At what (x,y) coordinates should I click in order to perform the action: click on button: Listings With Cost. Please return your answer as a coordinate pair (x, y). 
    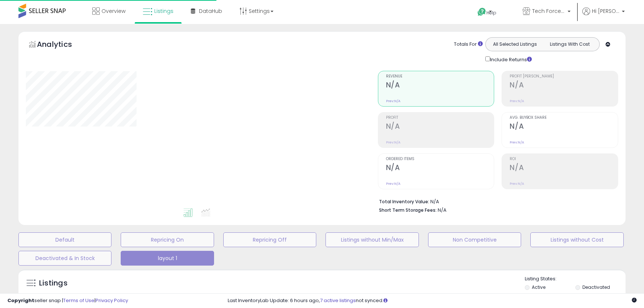
    Looking at the image, I should click on (570, 44).